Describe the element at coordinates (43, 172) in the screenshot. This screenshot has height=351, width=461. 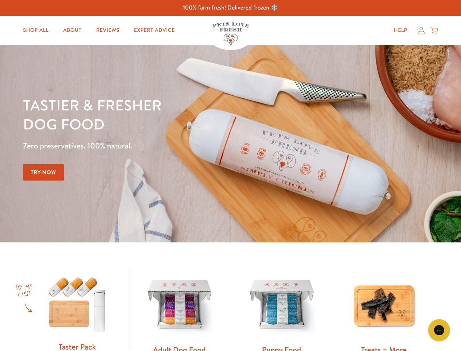
I see `a: Try Now` at that location.